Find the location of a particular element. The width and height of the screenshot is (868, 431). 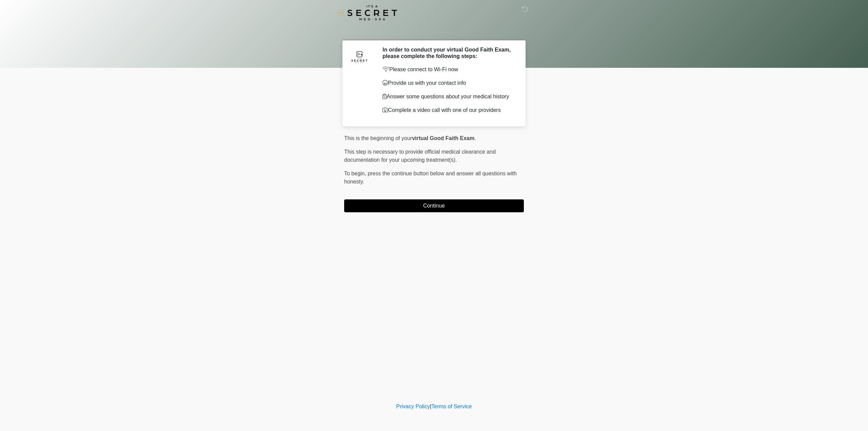

a: Terms of Service is located at coordinates (452, 407).